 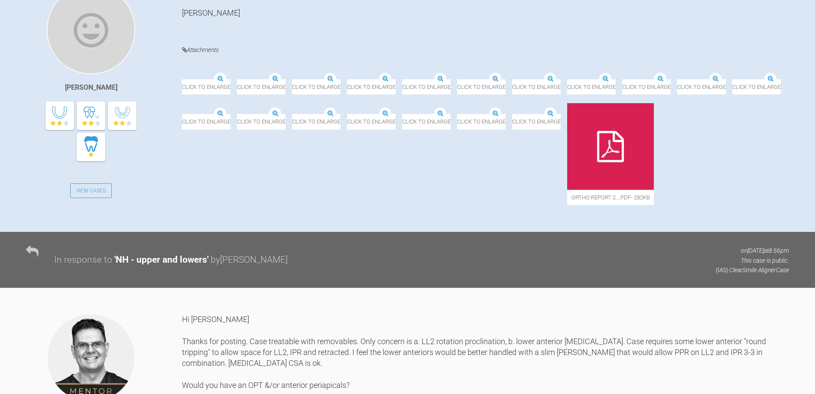 I want to click on div: ' NH - upper and lowers ', so click(x=161, y=260).